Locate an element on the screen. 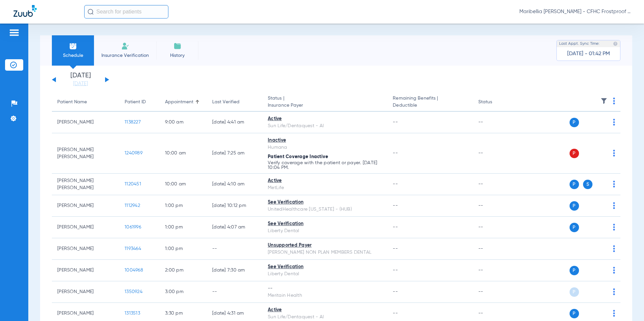 This screenshot has height=321, width=644. span: Last Appt. Sync Time: is located at coordinates (579, 44).